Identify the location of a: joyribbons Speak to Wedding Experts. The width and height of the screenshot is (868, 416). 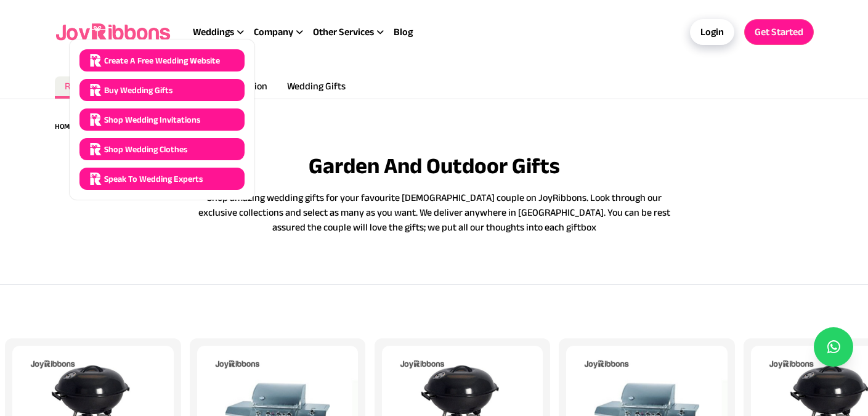
(162, 178).